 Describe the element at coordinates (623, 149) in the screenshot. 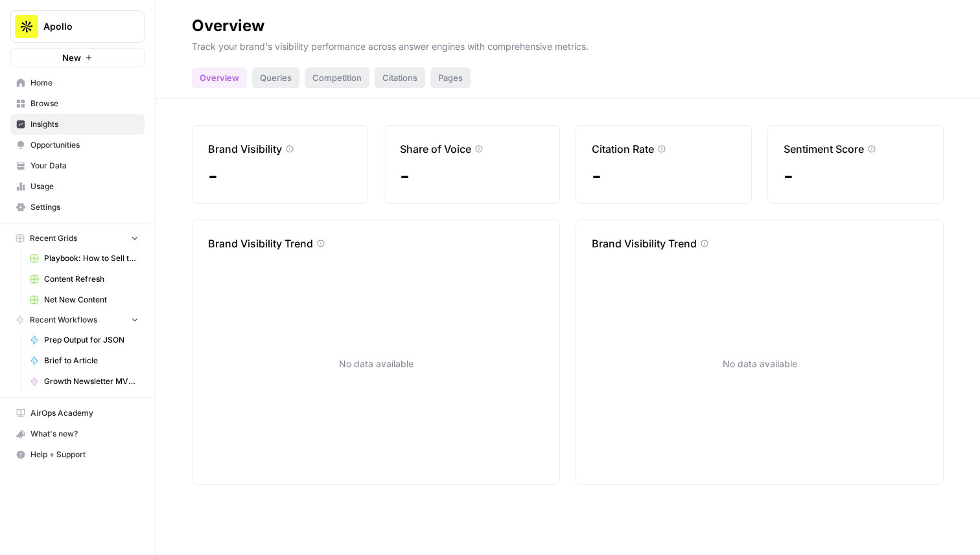

I see `p: Citation Rate` at that location.